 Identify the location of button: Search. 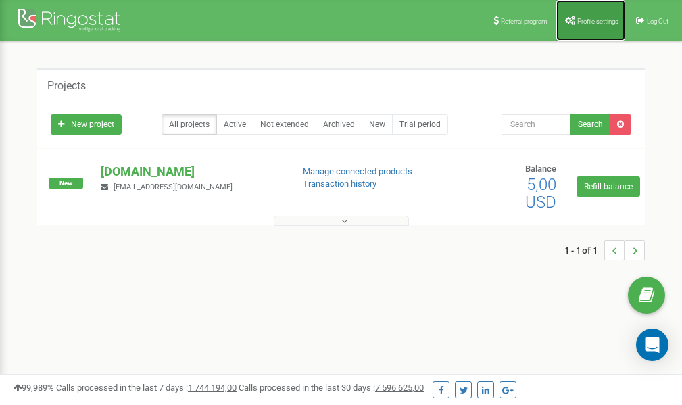
(590, 124).